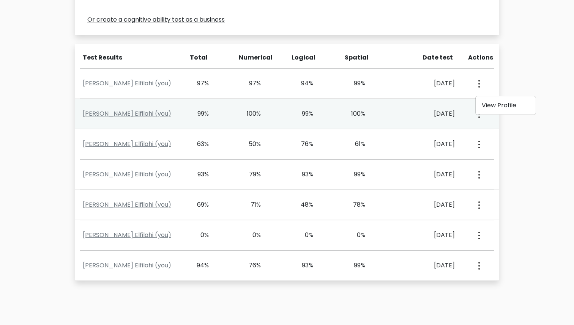  Describe the element at coordinates (129, 58) in the screenshot. I see `div: Test Results` at that location.